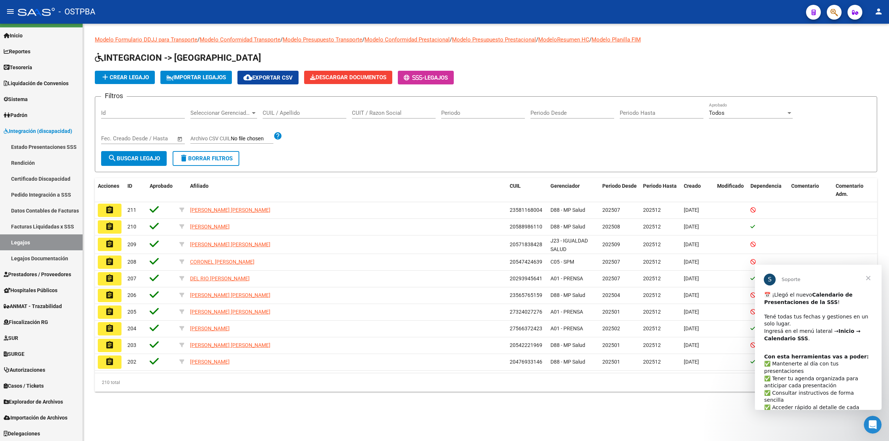  Describe the element at coordinates (16, 115) in the screenshot. I see `span: Padrón` at that location.